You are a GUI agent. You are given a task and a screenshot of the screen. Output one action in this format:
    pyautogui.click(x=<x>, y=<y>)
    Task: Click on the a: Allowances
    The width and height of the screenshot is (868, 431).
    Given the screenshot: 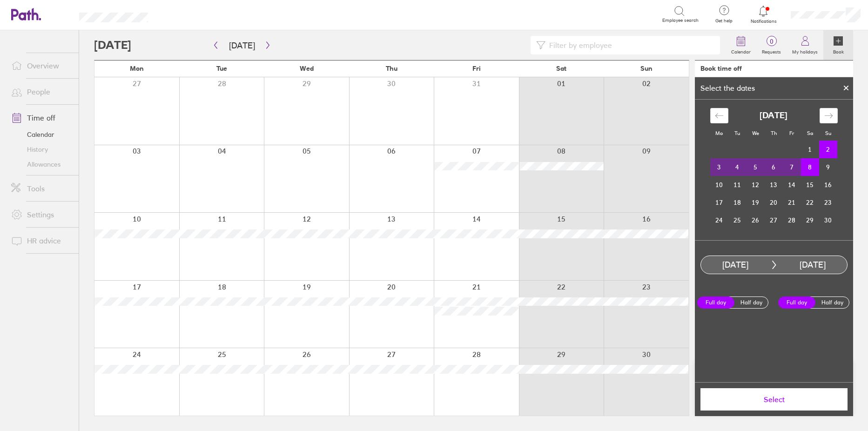 What is the action you would take?
    pyautogui.click(x=41, y=164)
    